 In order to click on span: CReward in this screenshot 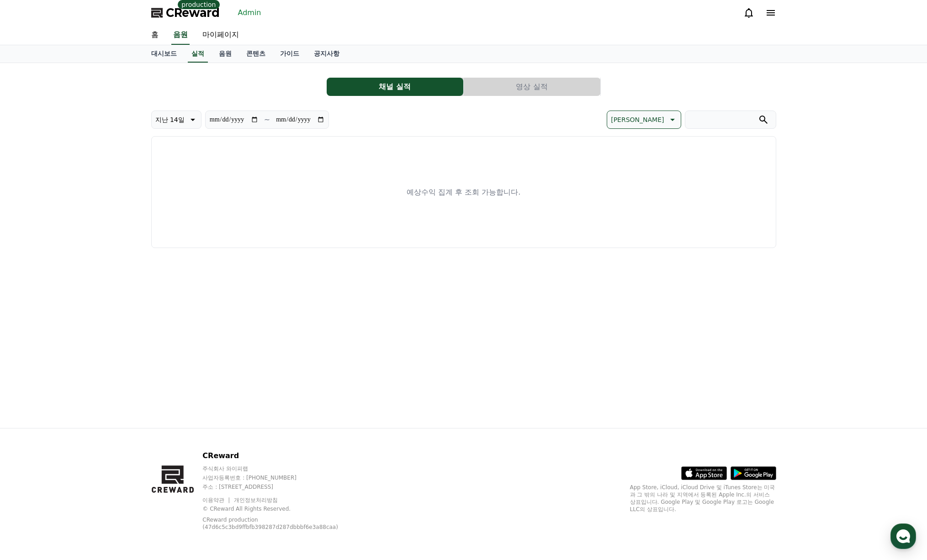, I will do `click(193, 13)`.